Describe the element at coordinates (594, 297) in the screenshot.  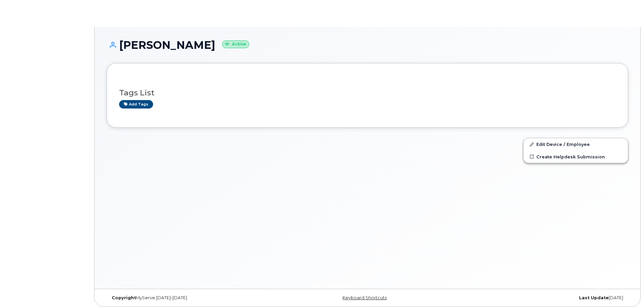
I see `strong: Last Update` at that location.